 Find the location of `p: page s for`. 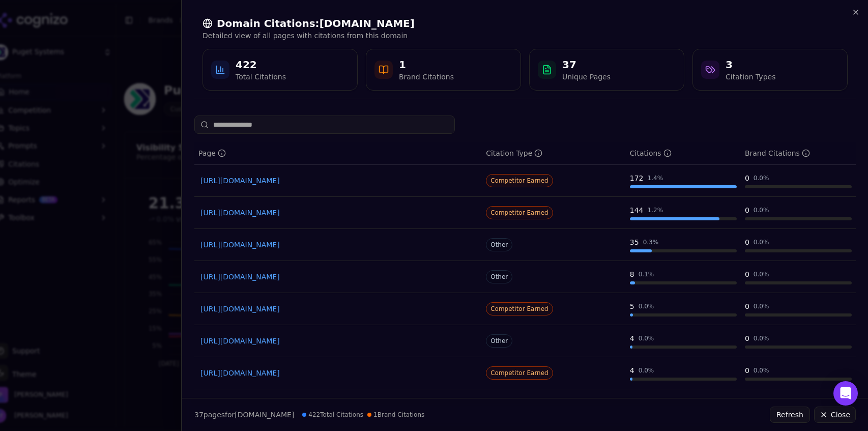

p: page s for is located at coordinates (244, 414).